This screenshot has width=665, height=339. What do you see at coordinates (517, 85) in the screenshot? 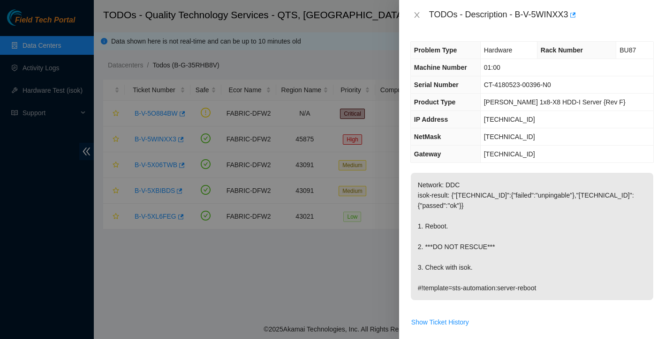
I see `span: CT-4180523-00396-N0` at bounding box center [517, 85].